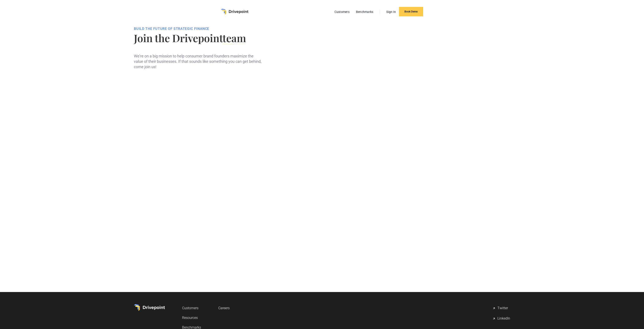  I want to click on p: We’re on a big mission to help consumer brand founders maximize the value of their businesses. If..., so click(198, 61).